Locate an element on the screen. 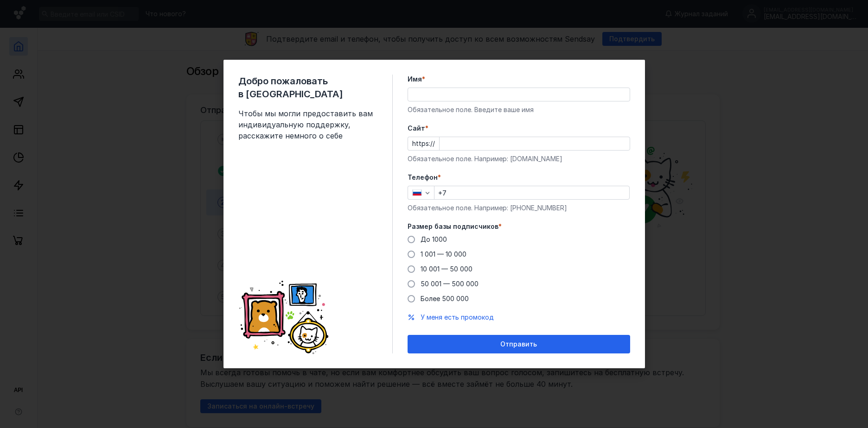  span: 50 001 — 500 000 is located at coordinates (449, 283).